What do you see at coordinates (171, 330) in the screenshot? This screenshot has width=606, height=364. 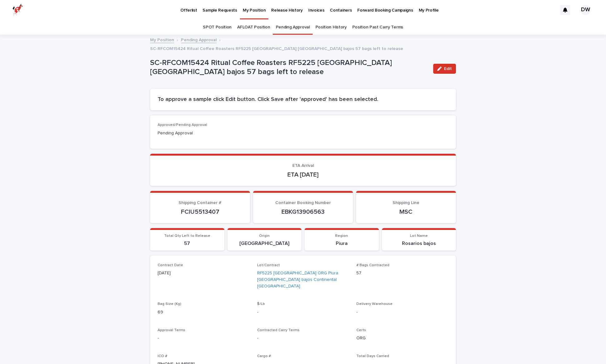 I see `span: Approval Terms` at bounding box center [171, 330].